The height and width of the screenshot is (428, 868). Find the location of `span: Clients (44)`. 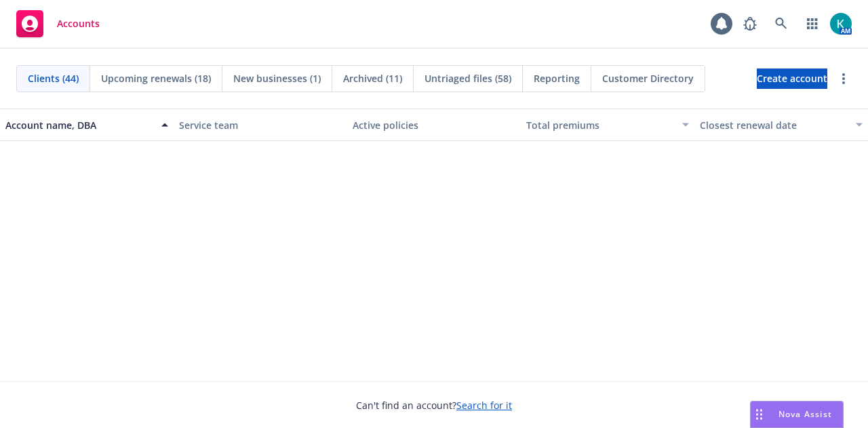

span: Clients (44) is located at coordinates (53, 78).